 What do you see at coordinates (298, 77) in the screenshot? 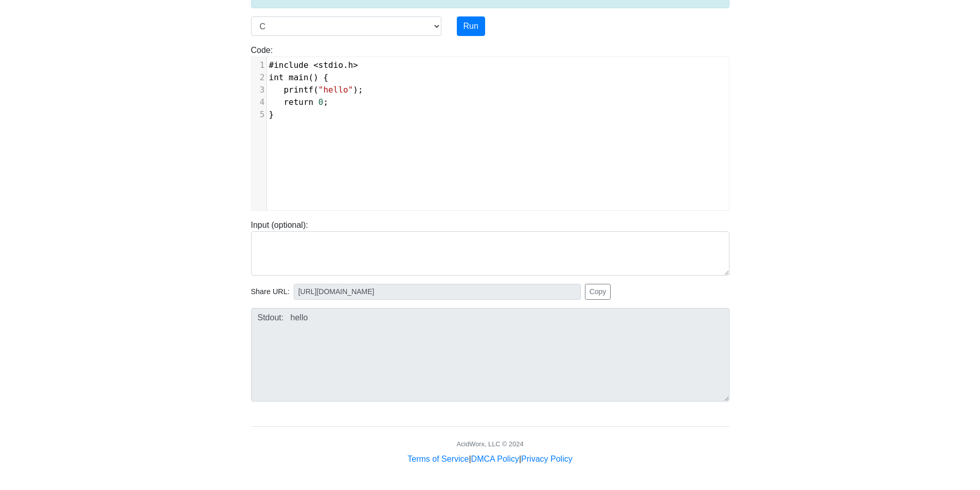
I see `span: main` at bounding box center [298, 77].